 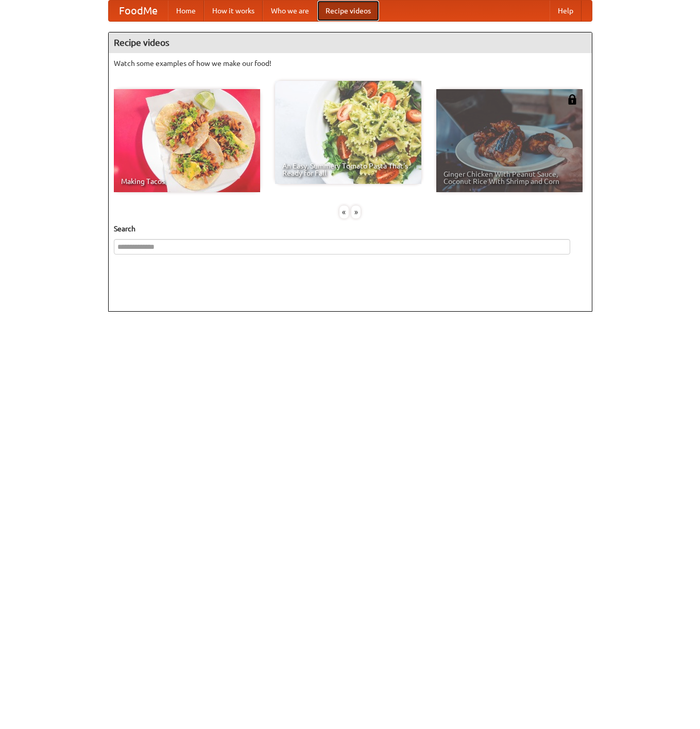 I want to click on a: Who we are, so click(x=290, y=11).